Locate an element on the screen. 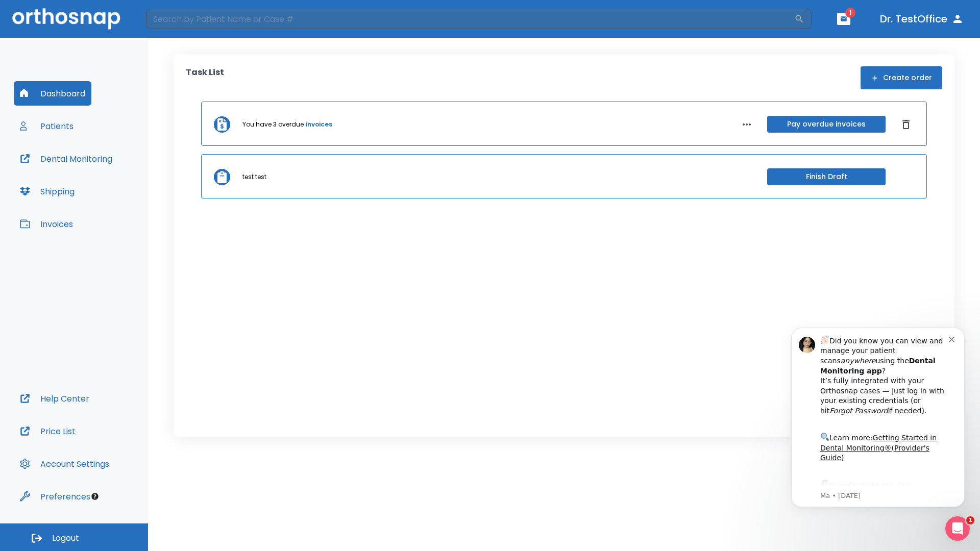 This screenshot has height=551, width=980. button: Dr. TestOffice is located at coordinates (922, 19).